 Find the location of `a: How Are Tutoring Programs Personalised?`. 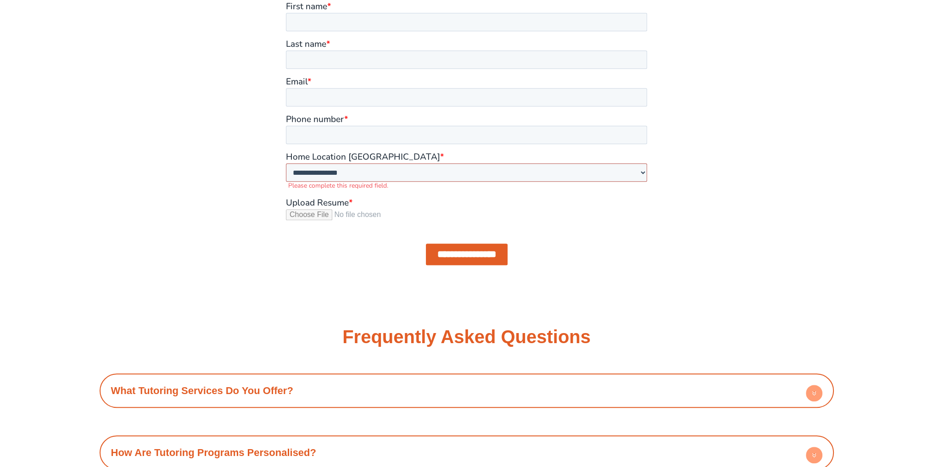

a: How Are Tutoring Programs Personalised? is located at coordinates (213, 452).